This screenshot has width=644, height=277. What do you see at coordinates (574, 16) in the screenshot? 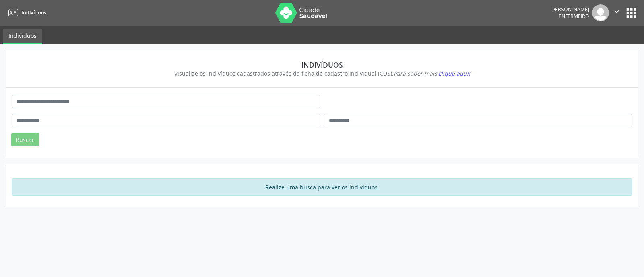
I see `span: Enfermeiro` at bounding box center [574, 16].